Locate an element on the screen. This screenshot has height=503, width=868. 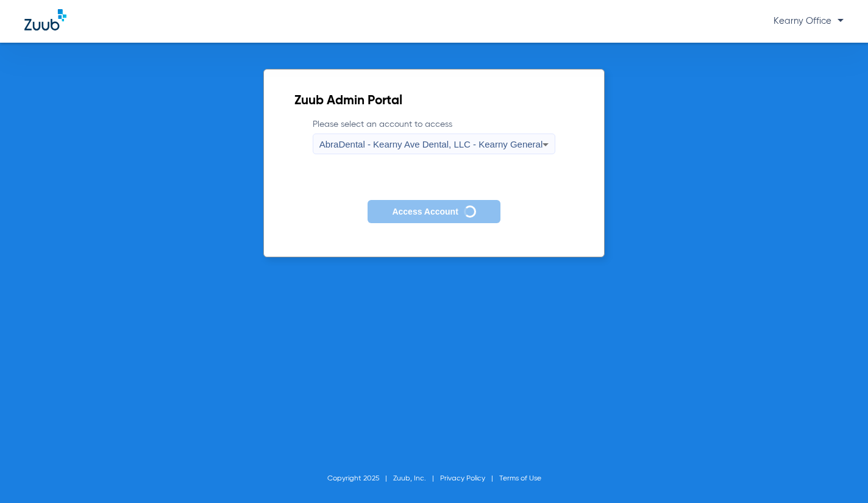
li: Copyright 2025 is located at coordinates (360, 479).